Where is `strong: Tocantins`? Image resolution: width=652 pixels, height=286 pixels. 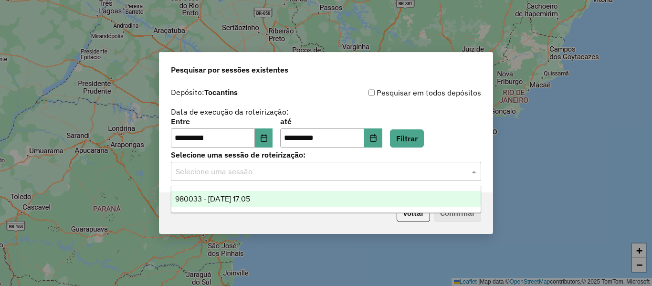 strong: Tocantins is located at coordinates (221, 92).